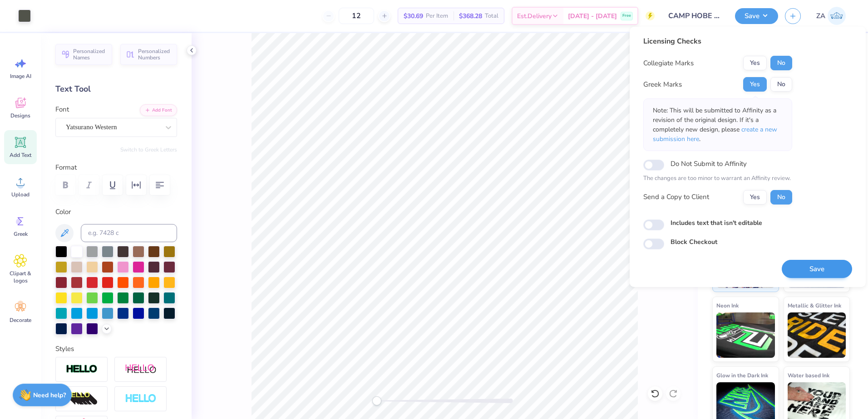 Image resolution: width=868 pixels, height=419 pixels. What do you see at coordinates (492, 16) in the screenshot?
I see `span: Total` at bounding box center [492, 16].